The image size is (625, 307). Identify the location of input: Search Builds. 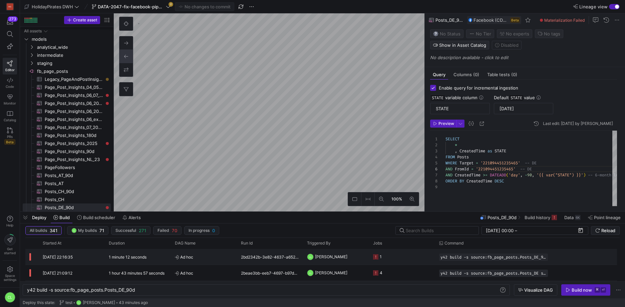
(439, 230).